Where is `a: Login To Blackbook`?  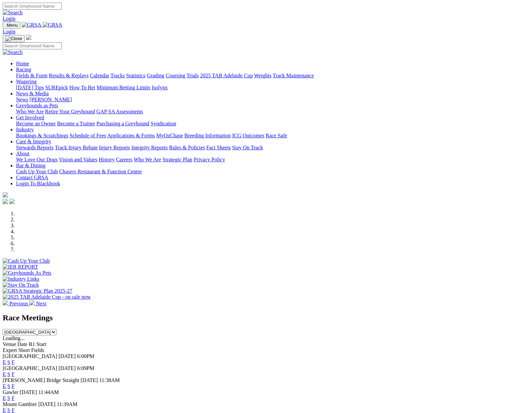
a: Login To Blackbook is located at coordinates (38, 183).